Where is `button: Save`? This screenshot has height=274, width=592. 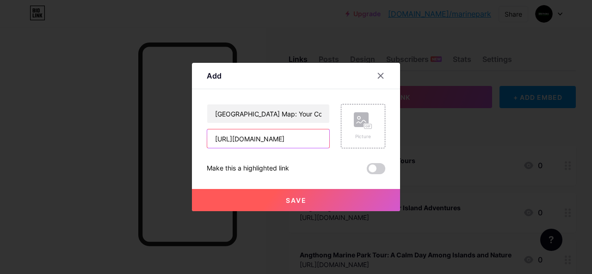
button: Save is located at coordinates (296, 200).